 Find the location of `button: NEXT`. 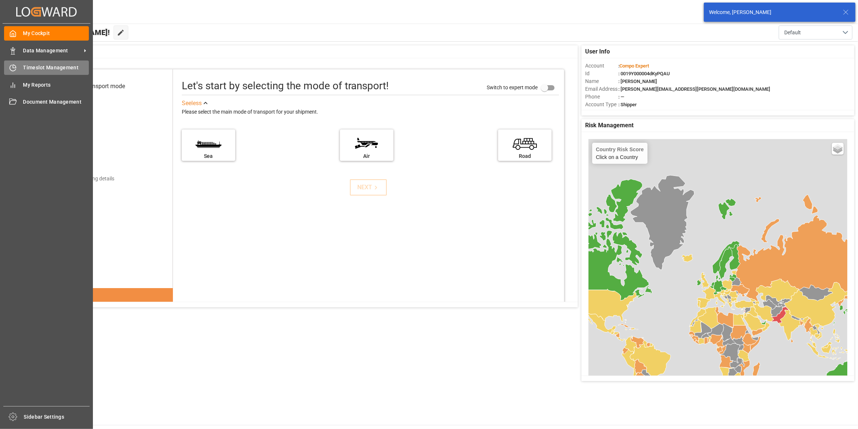

button: NEXT is located at coordinates (368, 187).